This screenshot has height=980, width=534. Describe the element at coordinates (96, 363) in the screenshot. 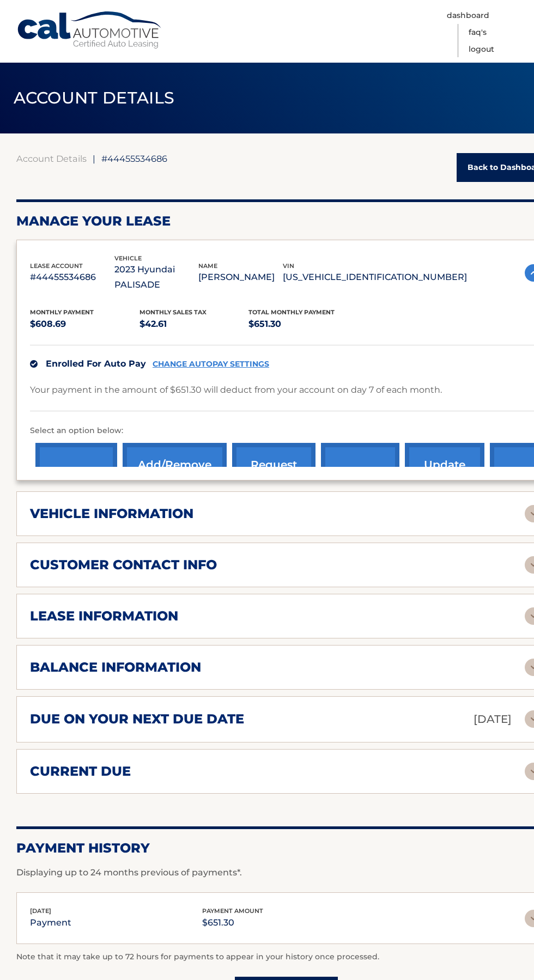

I see `span: Enrolled For Auto Pay` at that location.